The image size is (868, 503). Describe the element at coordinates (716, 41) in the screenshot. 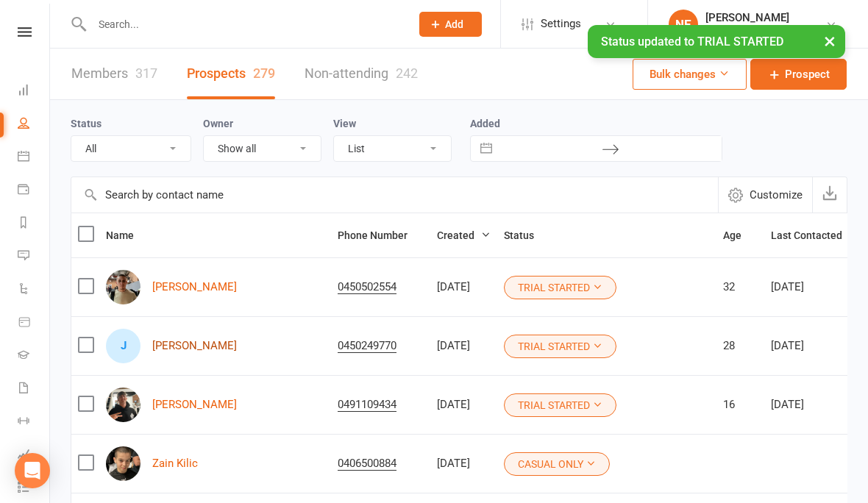

I see `div: Status updated to TRIAL STARTED` at that location.